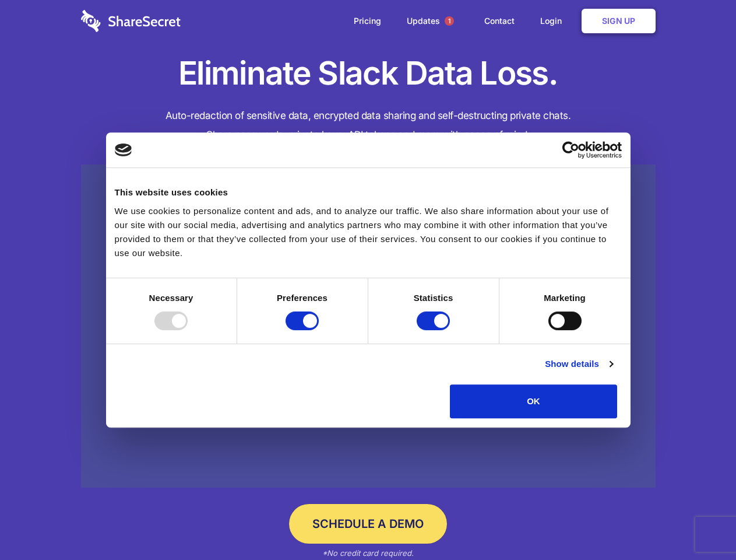  Describe the element at coordinates (579, 364) in the screenshot. I see `a: Show details` at that location.